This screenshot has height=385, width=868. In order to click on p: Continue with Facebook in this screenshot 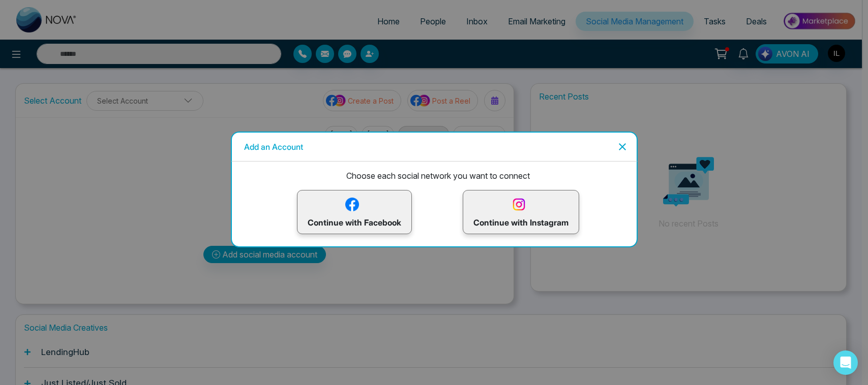, I will do `click(355, 212)`.